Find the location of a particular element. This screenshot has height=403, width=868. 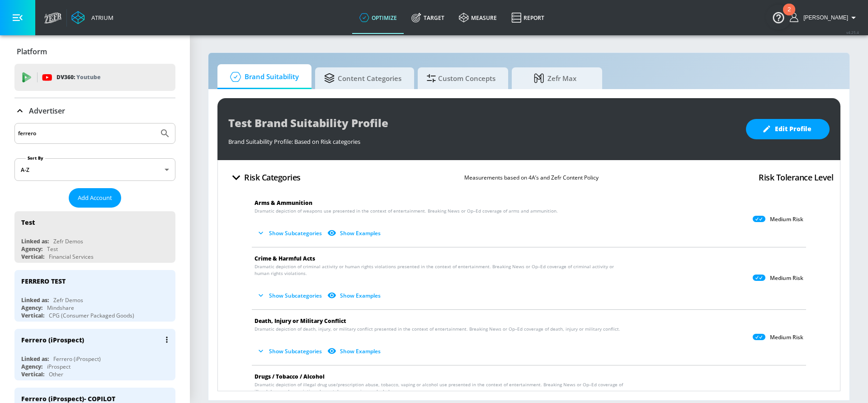

div: 2 is located at coordinates (789, 15).